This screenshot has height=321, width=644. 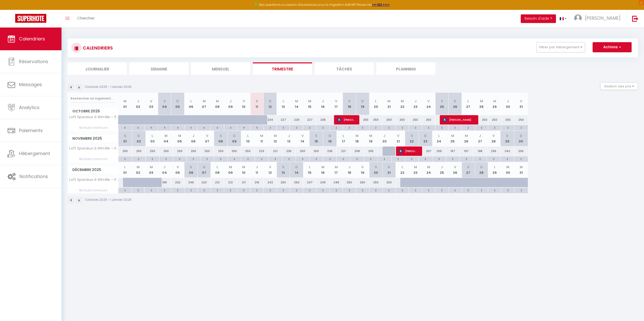 I want to click on div: 221, so click(x=275, y=151).